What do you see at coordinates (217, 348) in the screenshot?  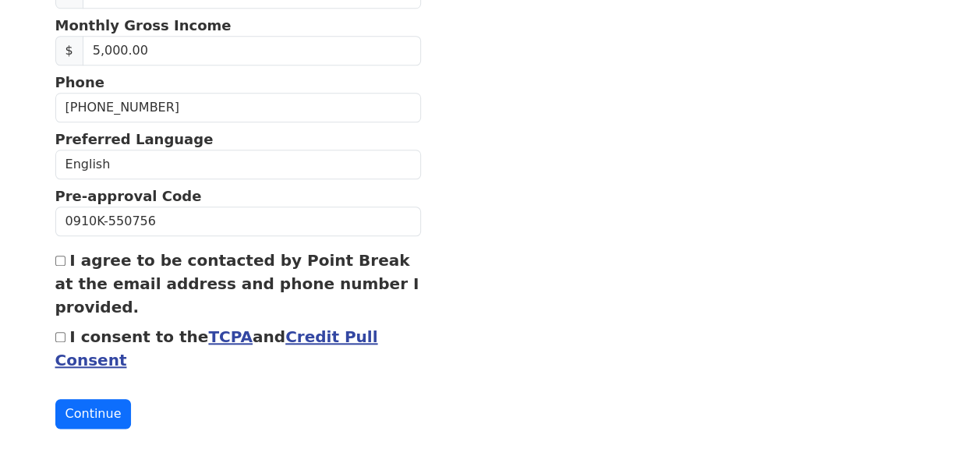 I see `label: I consent to the and` at bounding box center [217, 348].